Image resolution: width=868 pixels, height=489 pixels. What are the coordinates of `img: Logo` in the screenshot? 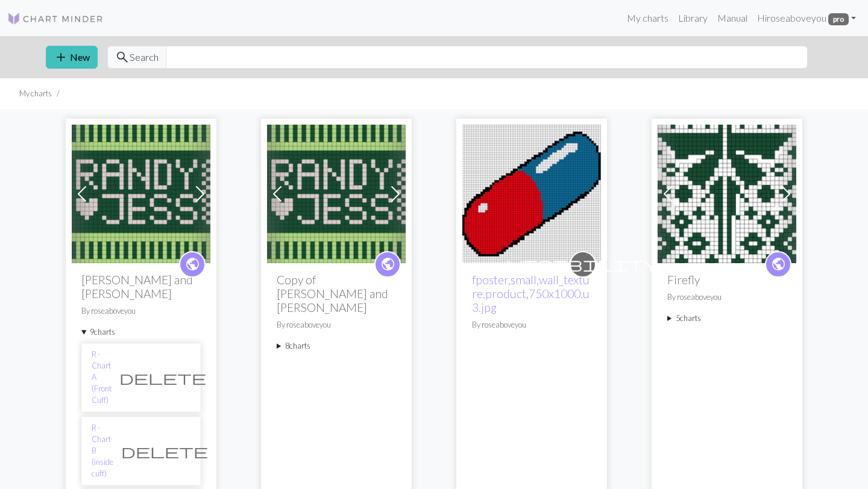 It's located at (55, 19).